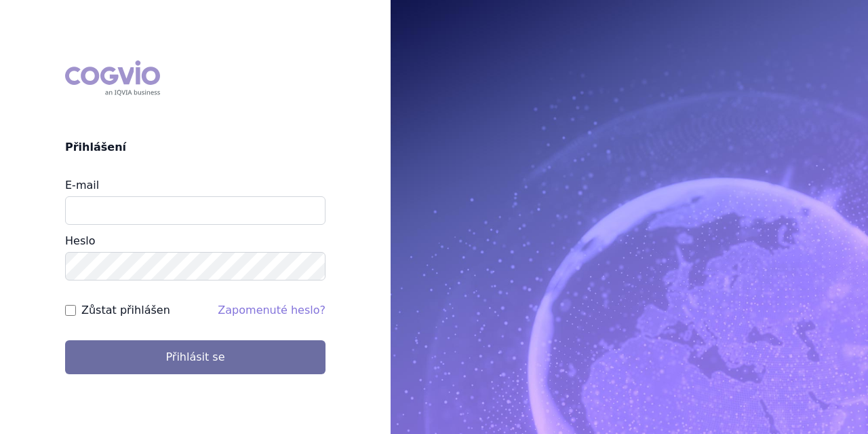 Image resolution: width=868 pixels, height=434 pixels. I want to click on div: COGVIO, so click(113, 78).